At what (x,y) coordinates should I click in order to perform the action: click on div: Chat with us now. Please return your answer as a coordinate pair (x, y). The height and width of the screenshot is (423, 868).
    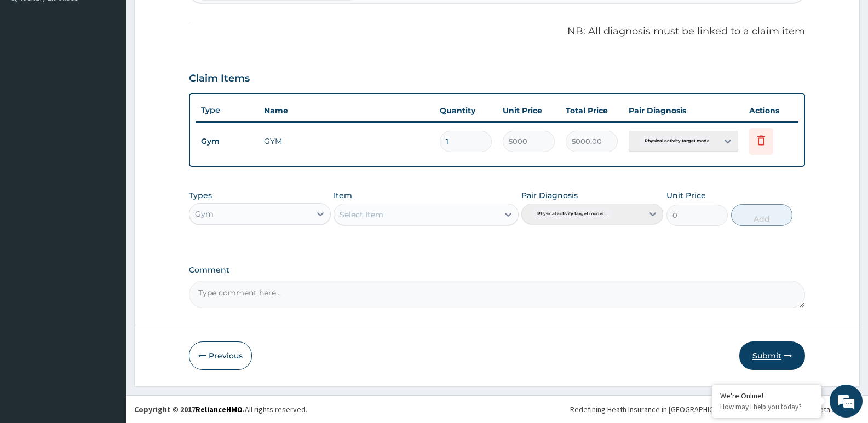
    Looking at the image, I should click on (120, 68).